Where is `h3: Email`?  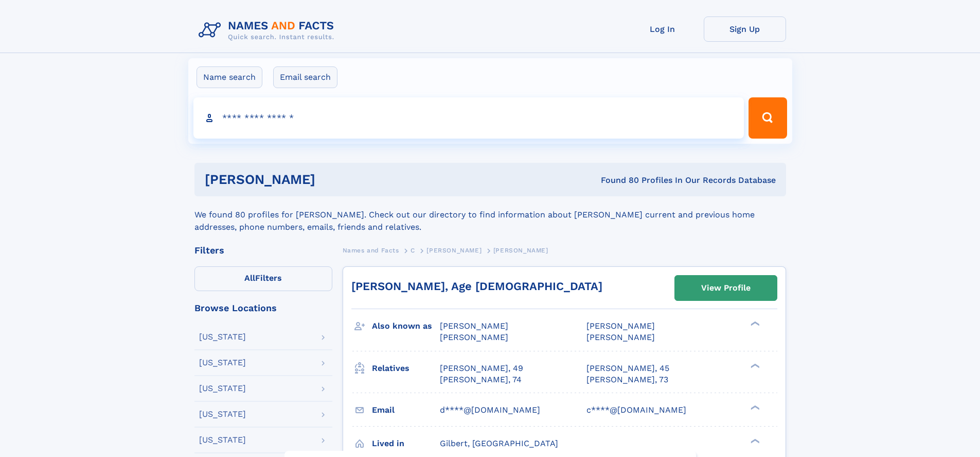
h3: Email is located at coordinates (406, 409).